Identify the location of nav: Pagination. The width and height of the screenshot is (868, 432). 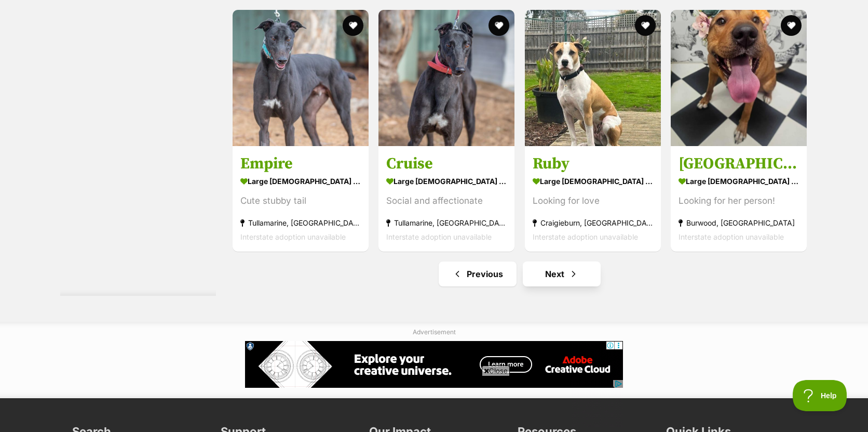
(519, 274).